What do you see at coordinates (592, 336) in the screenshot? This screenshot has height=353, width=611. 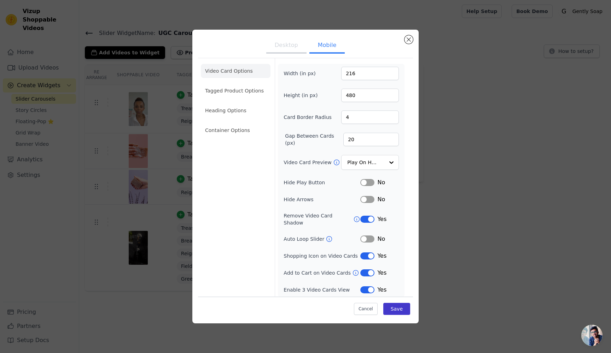 I see `div: Open chat` at bounding box center [592, 336].